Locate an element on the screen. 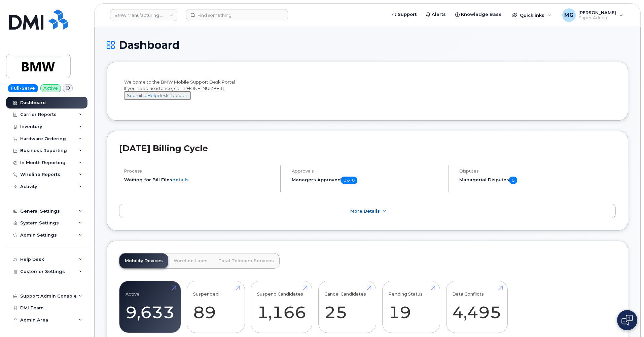  a: Pending Status 19 is located at coordinates (411, 307).